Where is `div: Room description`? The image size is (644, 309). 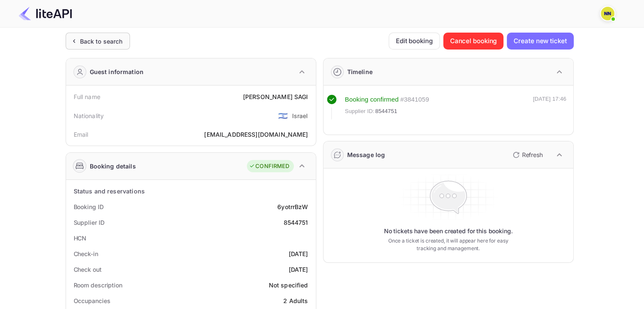 div: Room description is located at coordinates (98, 285).